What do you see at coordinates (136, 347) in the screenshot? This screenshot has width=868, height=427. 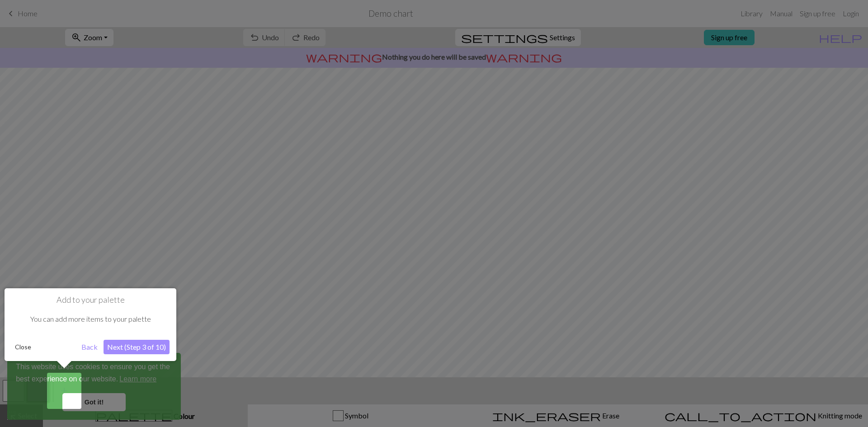 I see `button: Next (Step 3 of 10)` at bounding box center [136, 347].